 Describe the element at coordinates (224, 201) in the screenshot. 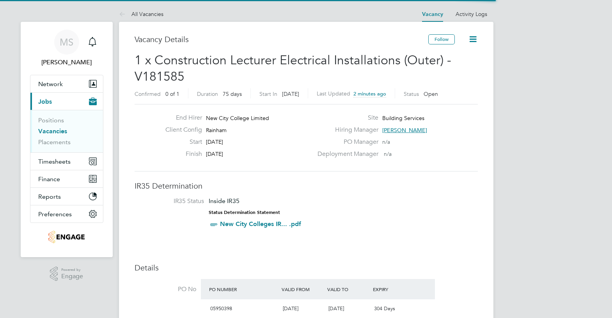

I see `span: Inside IR35` at that location.